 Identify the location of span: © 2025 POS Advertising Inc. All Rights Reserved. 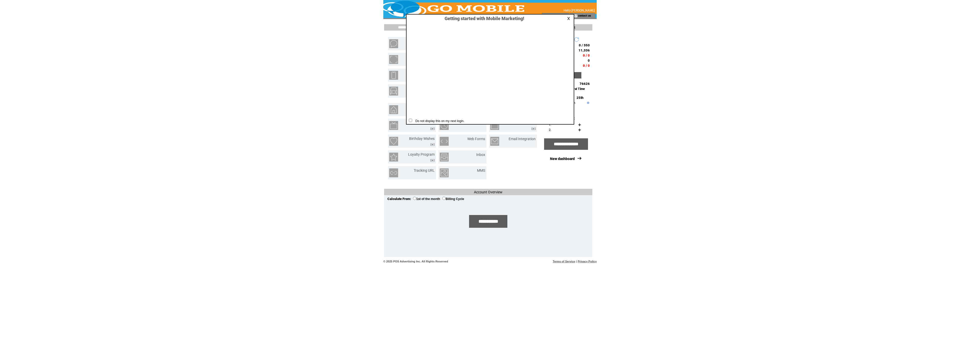
(416, 262).